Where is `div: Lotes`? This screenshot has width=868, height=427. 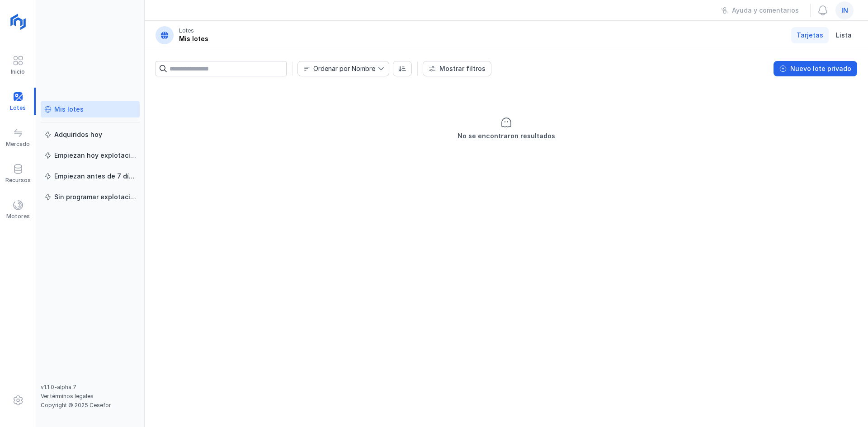 div: Lotes is located at coordinates (187, 31).